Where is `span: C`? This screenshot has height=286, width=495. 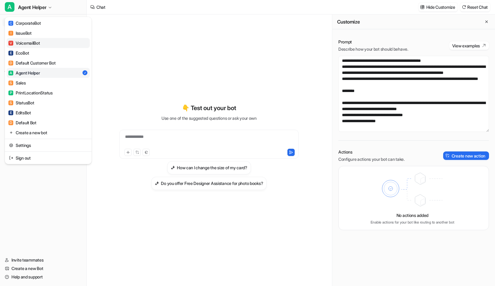 span: C is located at coordinates (11, 23).